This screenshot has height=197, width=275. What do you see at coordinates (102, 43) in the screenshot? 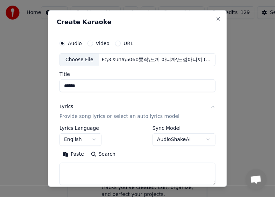
I see `label: Video` at bounding box center [102, 43].